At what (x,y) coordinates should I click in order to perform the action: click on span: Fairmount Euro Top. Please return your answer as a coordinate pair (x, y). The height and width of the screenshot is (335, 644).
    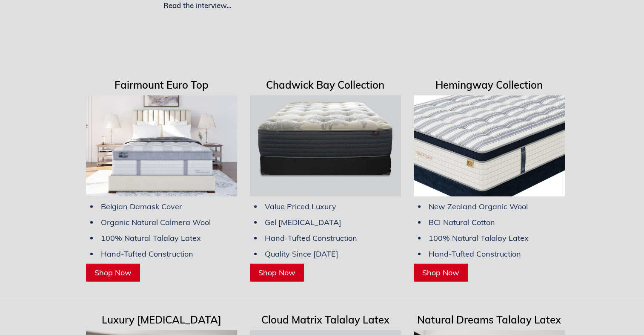
    Looking at the image, I should click on (161, 85).